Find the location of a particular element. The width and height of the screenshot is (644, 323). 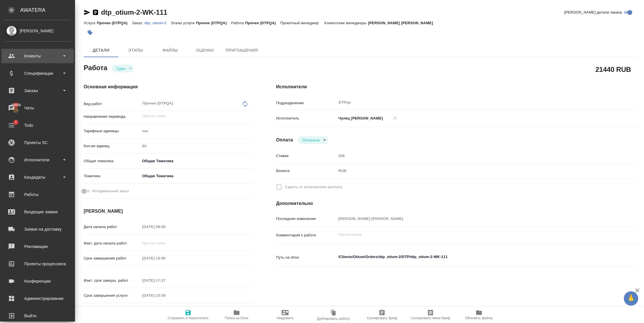

button: Уведомить is located at coordinates (285, 315).